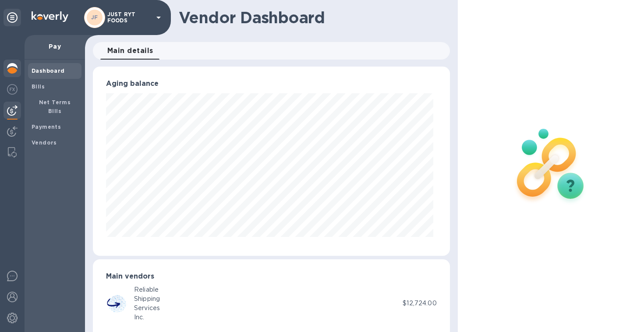  What do you see at coordinates (147, 299) in the screenshot?
I see `div: Shipping` at bounding box center [147, 299].